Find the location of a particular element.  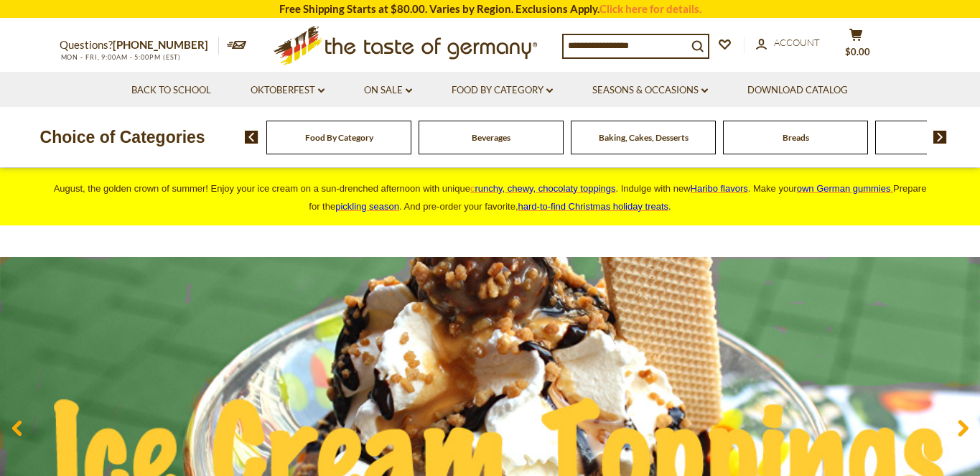

a: Beverages is located at coordinates (492, 137).